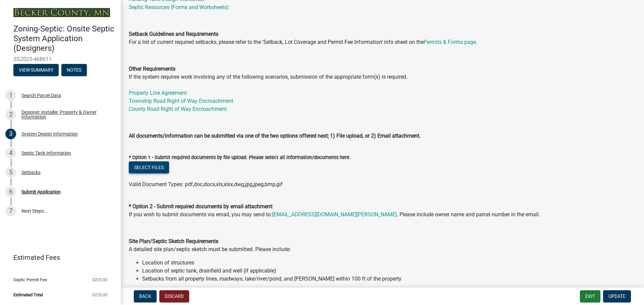  Describe the element at coordinates (30, 280) in the screenshot. I see `span: Septic Permit Fee` at that location.